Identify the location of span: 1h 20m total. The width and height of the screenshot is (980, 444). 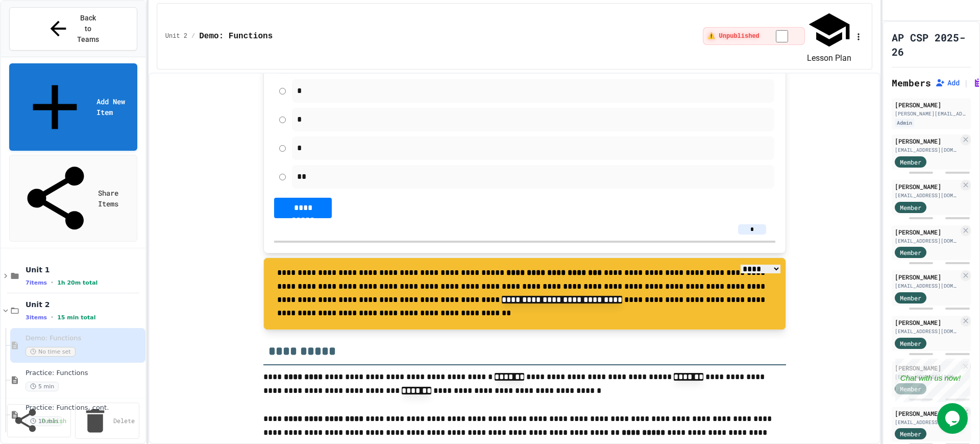
(77, 283).